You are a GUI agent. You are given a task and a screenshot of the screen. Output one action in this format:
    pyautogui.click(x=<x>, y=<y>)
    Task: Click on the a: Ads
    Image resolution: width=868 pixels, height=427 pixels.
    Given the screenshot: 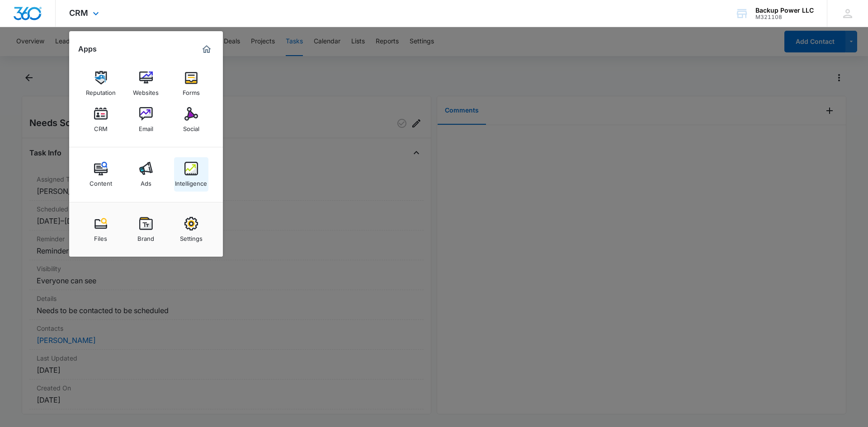 What is the action you would take?
    pyautogui.click(x=146, y=174)
    